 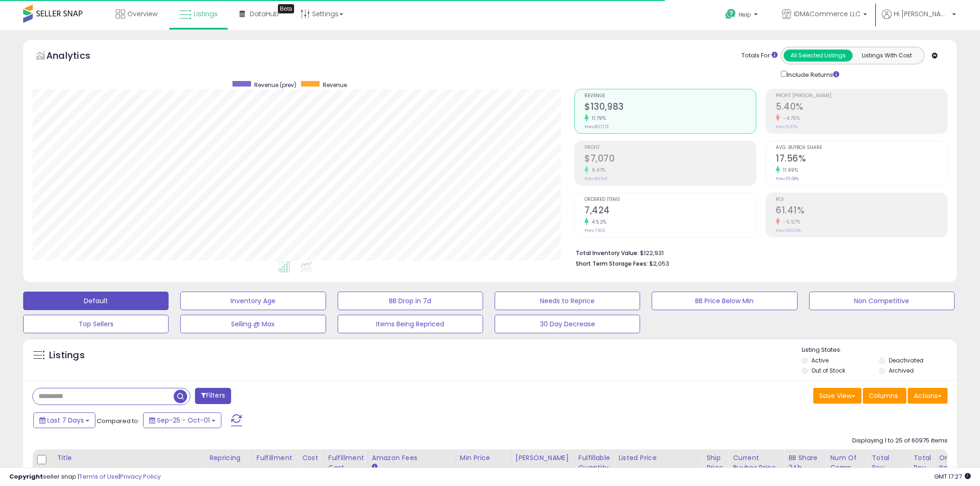 I want to click on button: Sep-25 - Oct-01, so click(x=182, y=420).